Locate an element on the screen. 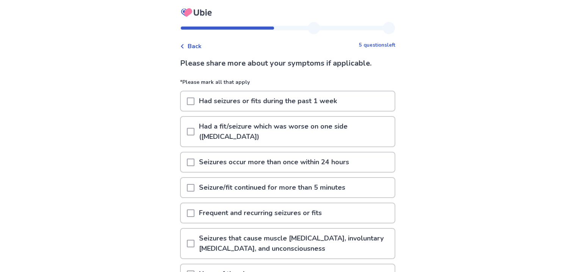 The height and width of the screenshot is (272, 575). span: Back is located at coordinates (194, 46).